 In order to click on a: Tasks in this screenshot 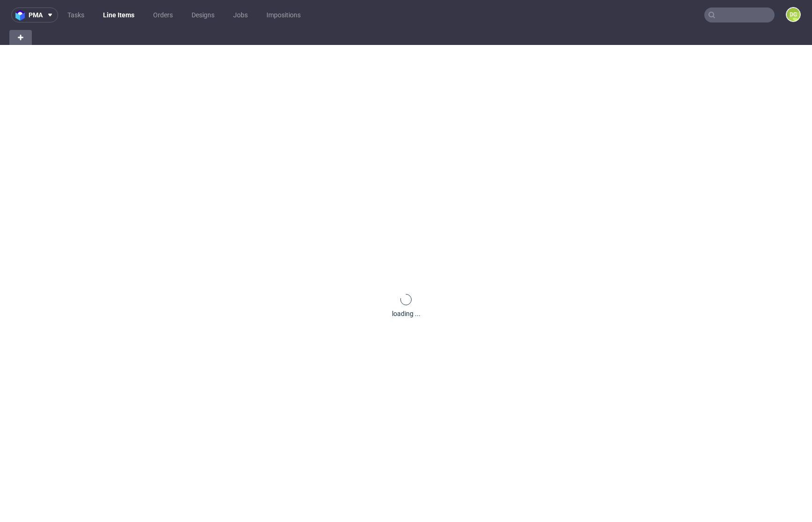, I will do `click(76, 15)`.